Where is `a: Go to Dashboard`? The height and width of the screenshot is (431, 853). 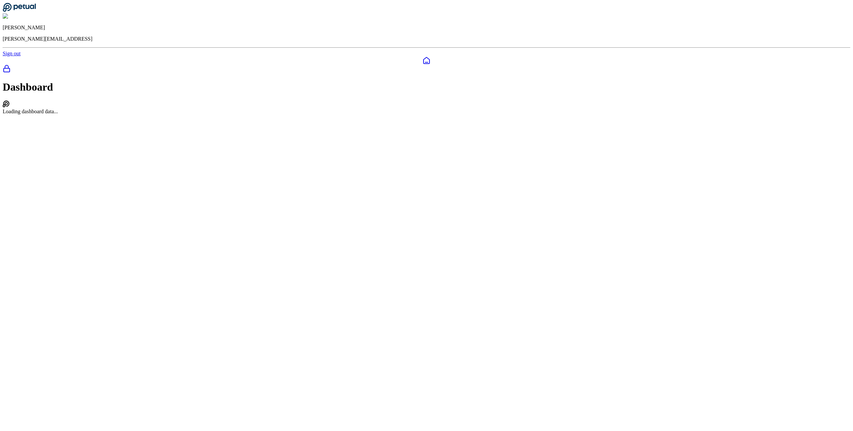 a: Go to Dashboard is located at coordinates (19, 10).